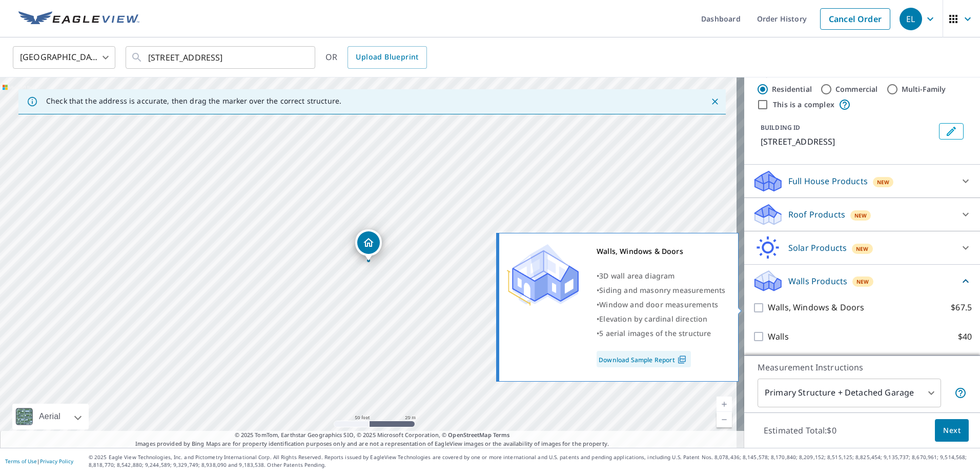 Image resolution: width=980 pixels, height=474 pixels. What do you see at coordinates (659, 304) in the screenshot?
I see `span: Window and door measurements` at bounding box center [659, 304].